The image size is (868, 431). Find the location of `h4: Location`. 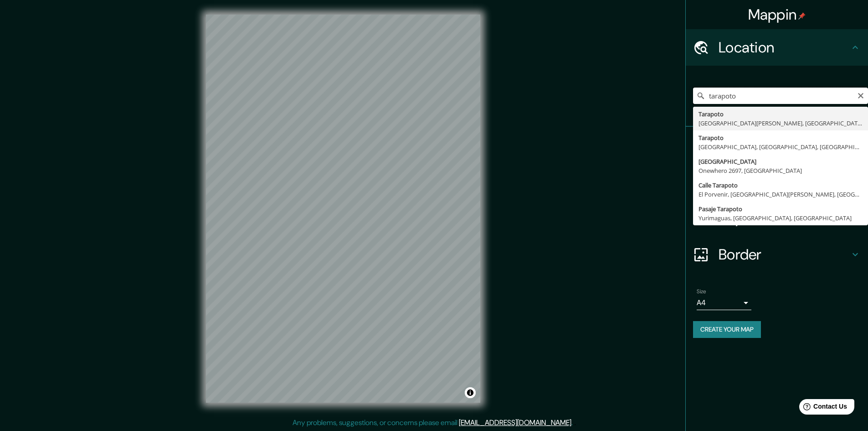

h4: Location is located at coordinates (784, 48).